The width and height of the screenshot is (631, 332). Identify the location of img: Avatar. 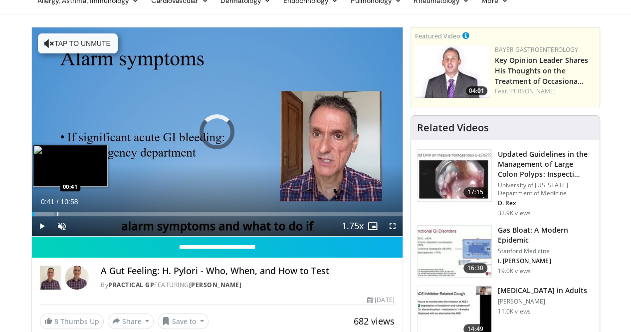
(77, 277).